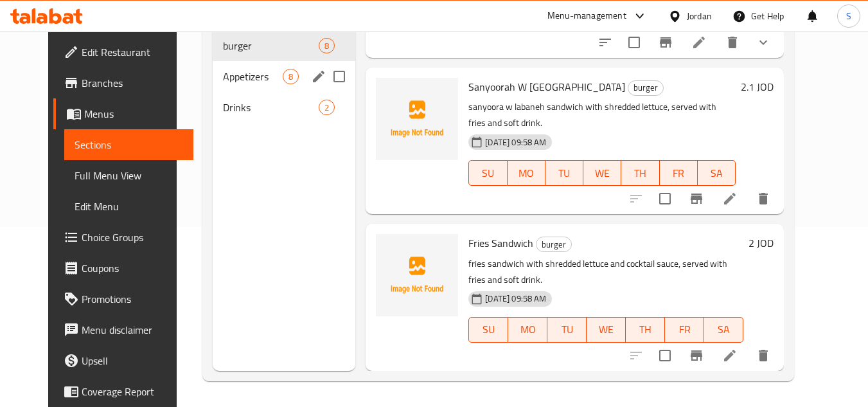  I want to click on a: Branches, so click(123, 83).